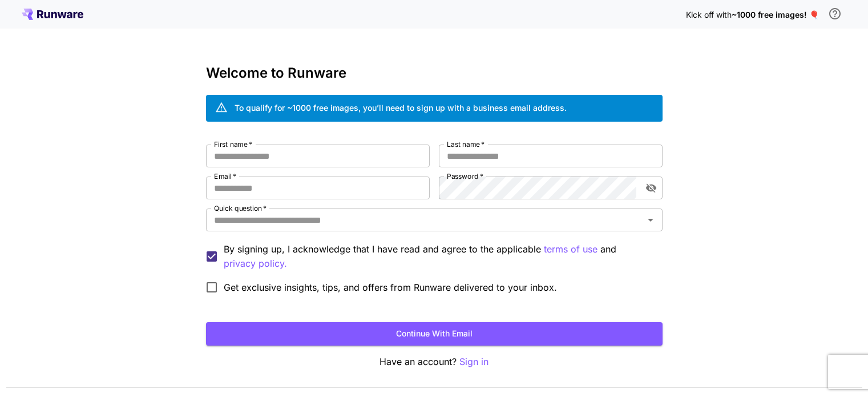 Image resolution: width=868 pixels, height=397 pixels. What do you see at coordinates (835, 14) in the screenshot?
I see `button: In order to qualify for free credit, you need to sign up with a business email address and click ...` at bounding box center [835, 14].